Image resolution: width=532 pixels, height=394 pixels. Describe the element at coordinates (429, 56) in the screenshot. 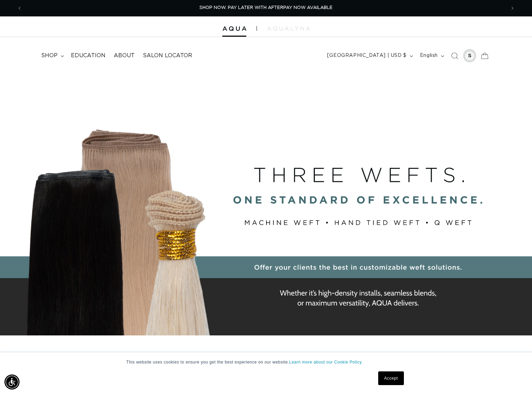

I see `span: English` at that location.